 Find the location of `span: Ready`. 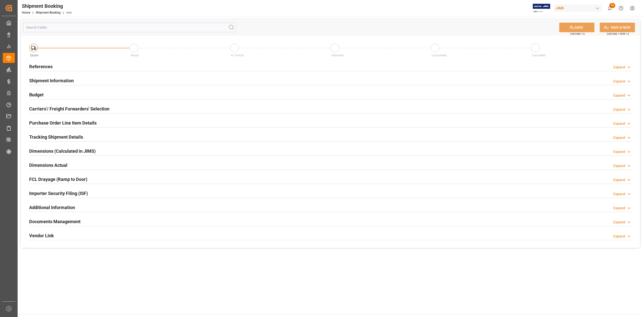

span: Ready is located at coordinates (135, 55).